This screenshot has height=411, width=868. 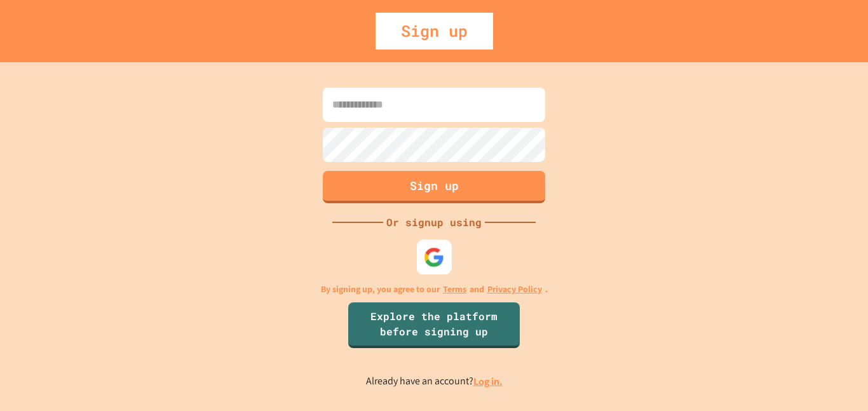 I want to click on div: Or signup using, so click(x=434, y=222).